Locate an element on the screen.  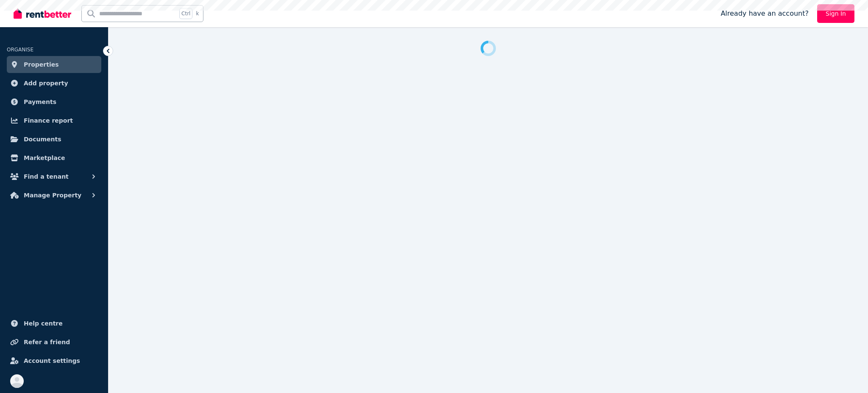
a: Payments is located at coordinates (54, 102).